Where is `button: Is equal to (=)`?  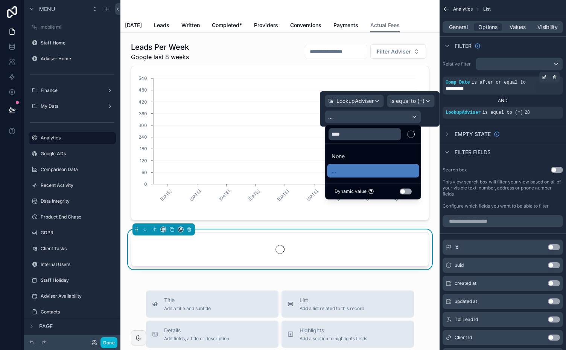
button: Is equal to (=) is located at coordinates (411, 101).